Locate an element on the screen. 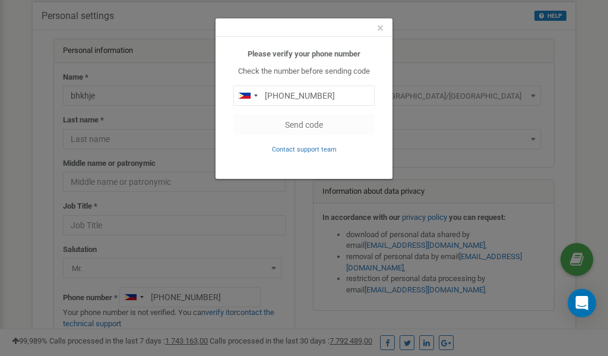  a: Contact support team is located at coordinates (304, 148).